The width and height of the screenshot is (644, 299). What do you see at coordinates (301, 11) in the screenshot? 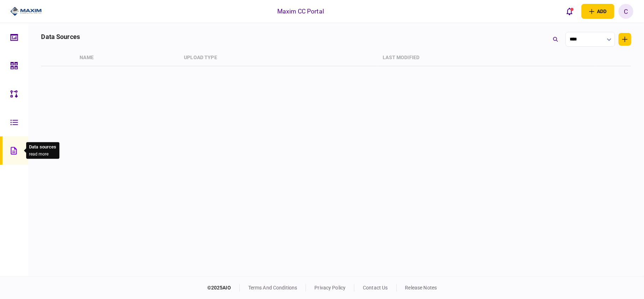
I see `div: Maxim CC Portal` at bounding box center [301, 11].